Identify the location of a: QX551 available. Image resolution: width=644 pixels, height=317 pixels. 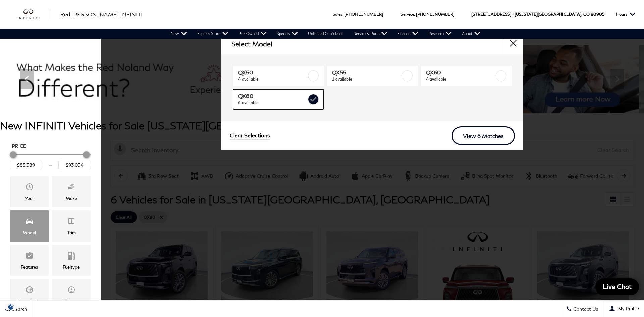
(372, 76).